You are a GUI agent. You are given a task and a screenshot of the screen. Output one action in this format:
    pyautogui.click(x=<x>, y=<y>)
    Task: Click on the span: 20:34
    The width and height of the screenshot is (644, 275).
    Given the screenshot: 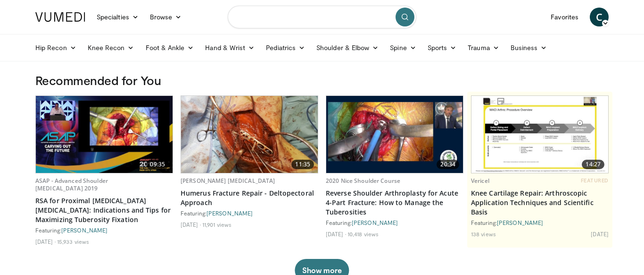 What is the action you would take?
    pyautogui.click(x=448, y=164)
    